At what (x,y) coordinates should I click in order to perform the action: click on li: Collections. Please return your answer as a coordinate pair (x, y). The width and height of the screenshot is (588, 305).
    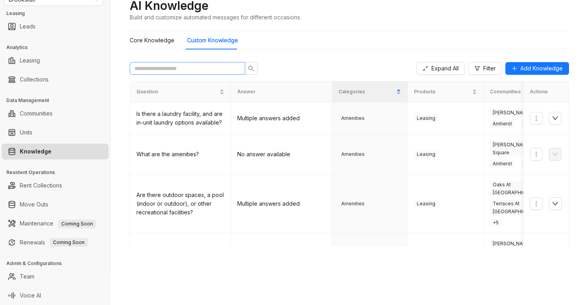
    Looking at the image, I should click on (55, 79).